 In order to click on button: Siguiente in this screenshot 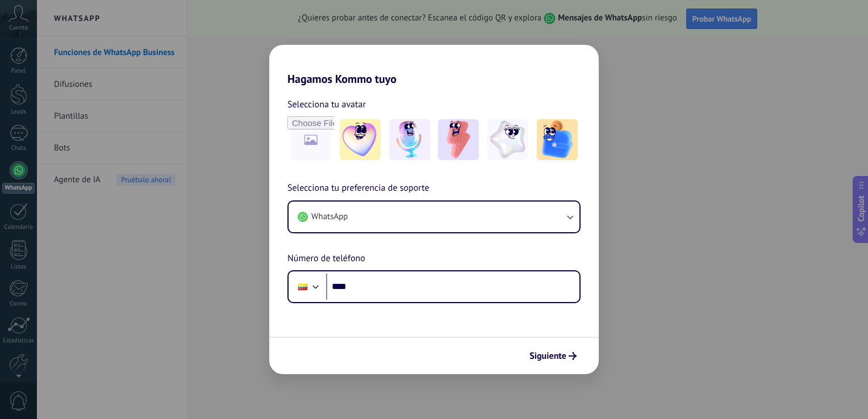, I will do `click(552, 356)`.